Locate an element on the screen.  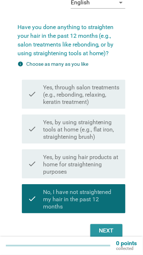
button: Next is located at coordinates (106, 231).